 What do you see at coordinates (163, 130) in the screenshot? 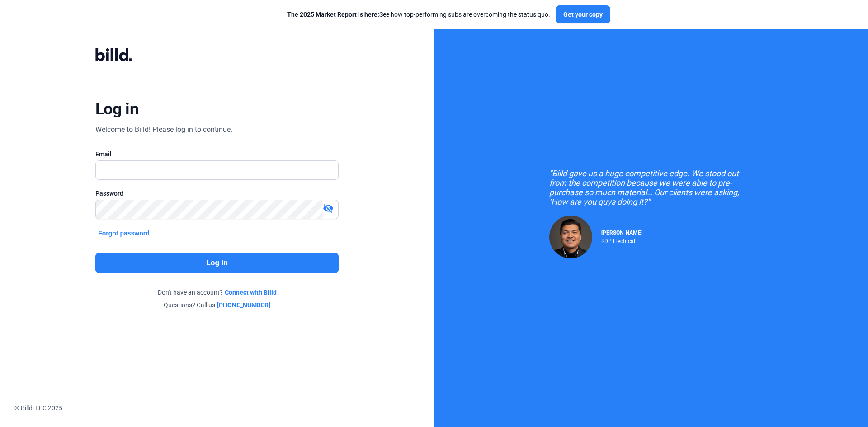
I see `div: Welcome to Billd! Please log in to continue.` at bounding box center [163, 130].